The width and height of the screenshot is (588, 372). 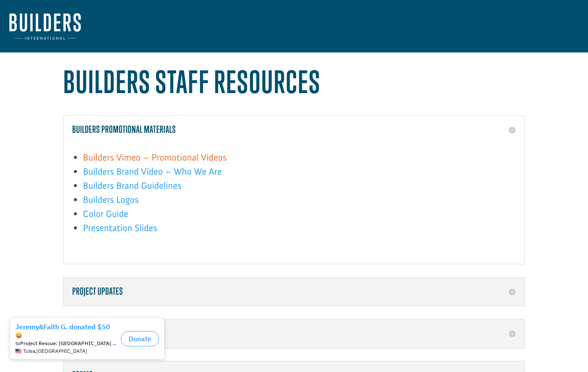 What do you see at coordinates (294, 130) in the screenshot?
I see `h5: Builders Promotional Materials` at bounding box center [294, 130].